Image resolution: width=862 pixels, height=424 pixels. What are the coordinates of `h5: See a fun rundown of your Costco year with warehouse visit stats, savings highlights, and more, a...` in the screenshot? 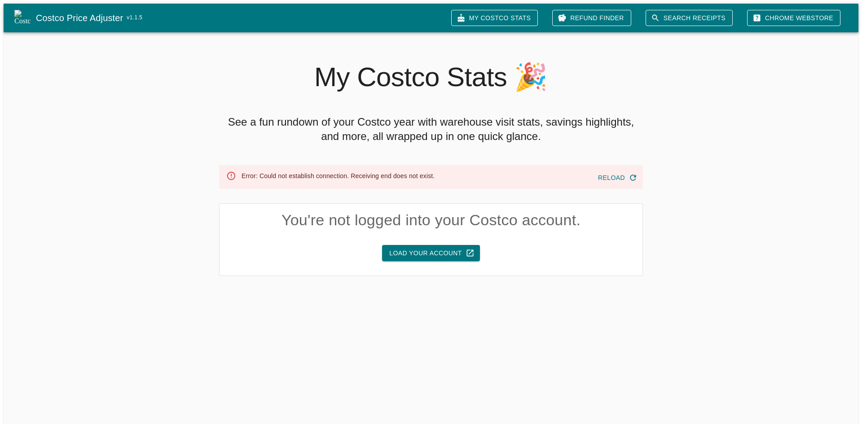 It's located at (431, 129).